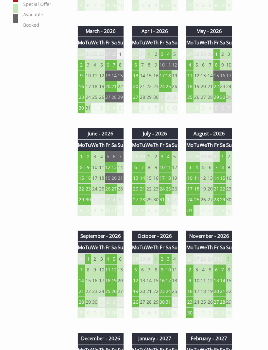 This screenshot has width=268, height=350. I want to click on td: 24, so click(88, 54).